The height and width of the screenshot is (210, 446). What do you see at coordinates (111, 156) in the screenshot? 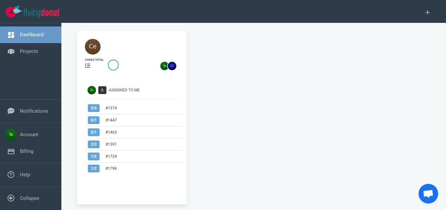
I see `a: #1729` at bounding box center [111, 156].